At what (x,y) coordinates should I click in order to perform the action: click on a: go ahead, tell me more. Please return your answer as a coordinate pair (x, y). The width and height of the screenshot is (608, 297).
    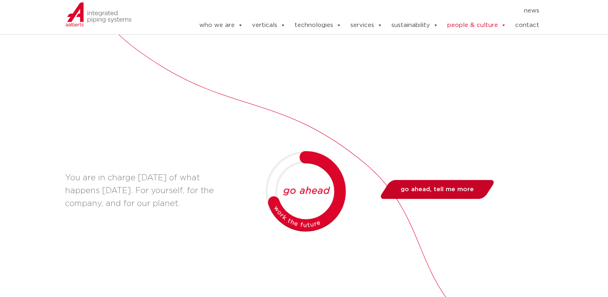
    Looking at the image, I should click on (437, 189).